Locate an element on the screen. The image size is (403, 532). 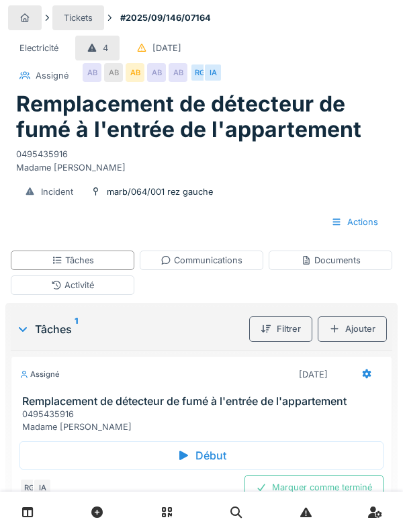
div: Marquer comme terminé is located at coordinates (314, 487).